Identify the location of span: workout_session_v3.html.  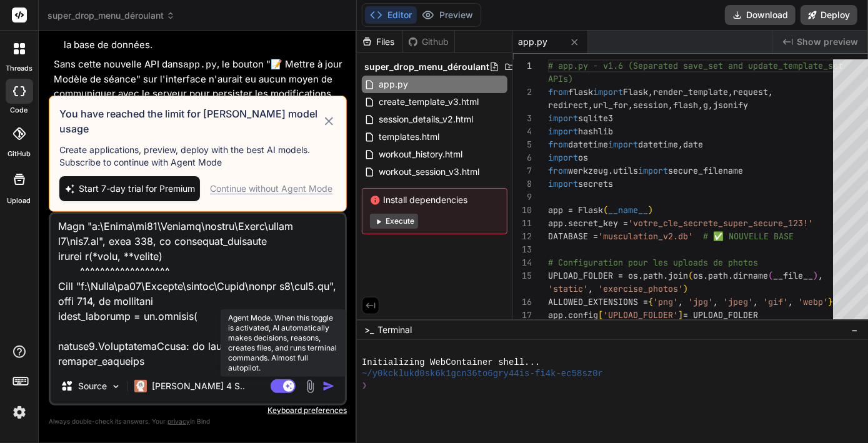
(428, 172).